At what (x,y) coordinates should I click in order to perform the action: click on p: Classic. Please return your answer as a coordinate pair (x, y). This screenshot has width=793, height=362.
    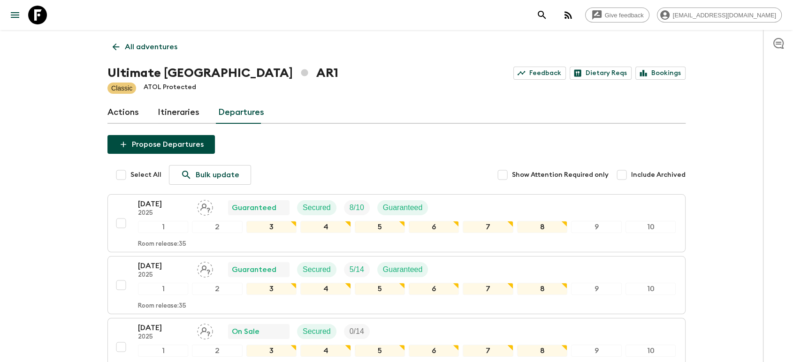
    Looking at the image, I should click on (122, 88).